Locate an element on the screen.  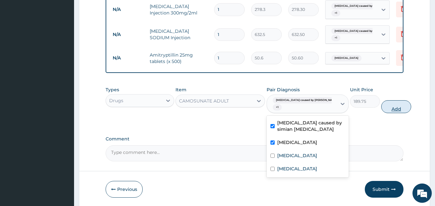
label: Pair Diagnosis is located at coordinates (283, 90).